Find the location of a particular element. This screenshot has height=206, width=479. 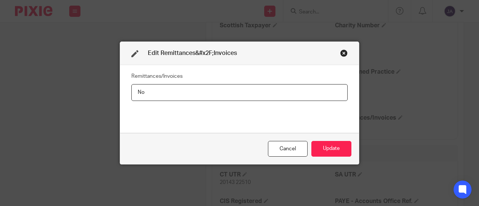

span: Edit Remittances&#x2F;Invoices is located at coordinates (192, 53).